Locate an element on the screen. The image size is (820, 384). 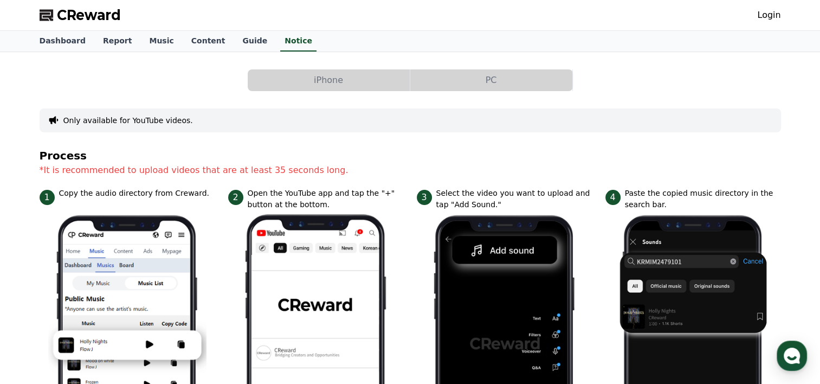
a: Report is located at coordinates (118, 41).